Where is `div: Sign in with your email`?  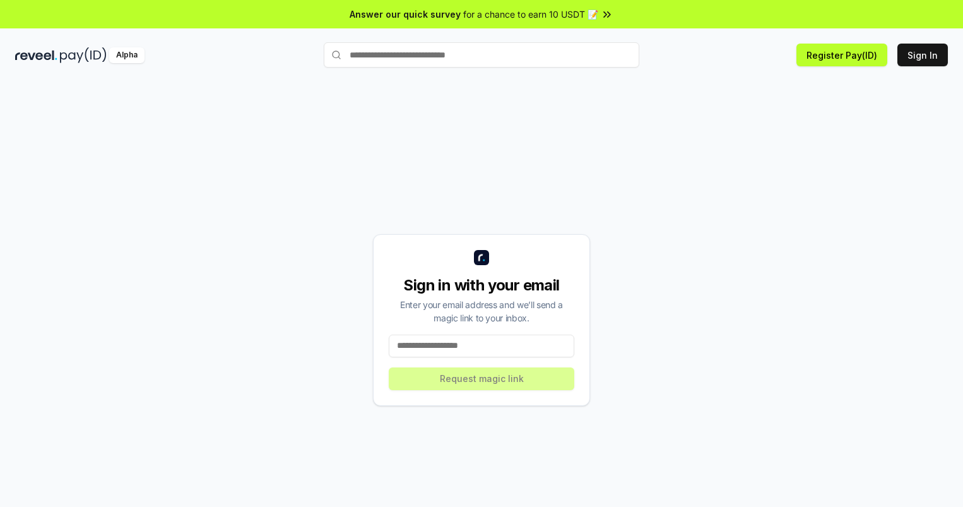 div: Sign in with your email is located at coordinates (481, 285).